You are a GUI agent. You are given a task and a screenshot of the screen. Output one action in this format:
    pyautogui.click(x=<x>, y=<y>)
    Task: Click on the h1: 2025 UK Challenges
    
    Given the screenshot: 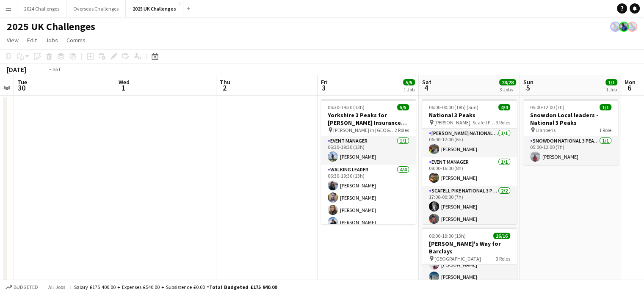 What is the action you would take?
    pyautogui.click(x=51, y=27)
    